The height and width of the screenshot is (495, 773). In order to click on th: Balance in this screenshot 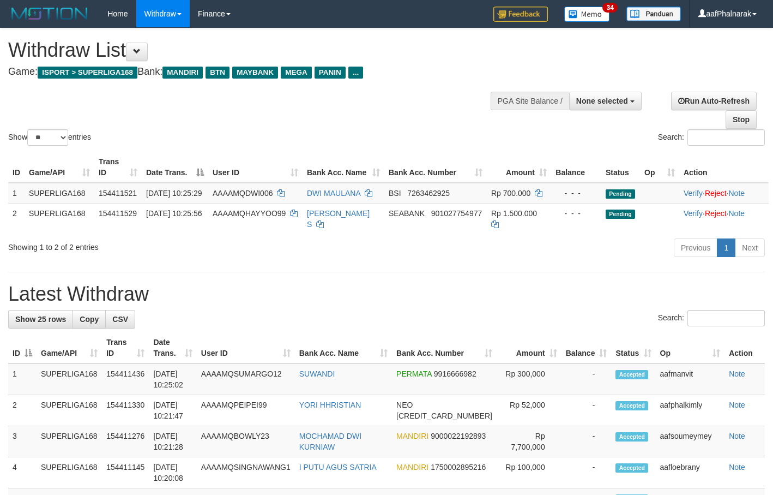, I will do `click(576, 167)`.